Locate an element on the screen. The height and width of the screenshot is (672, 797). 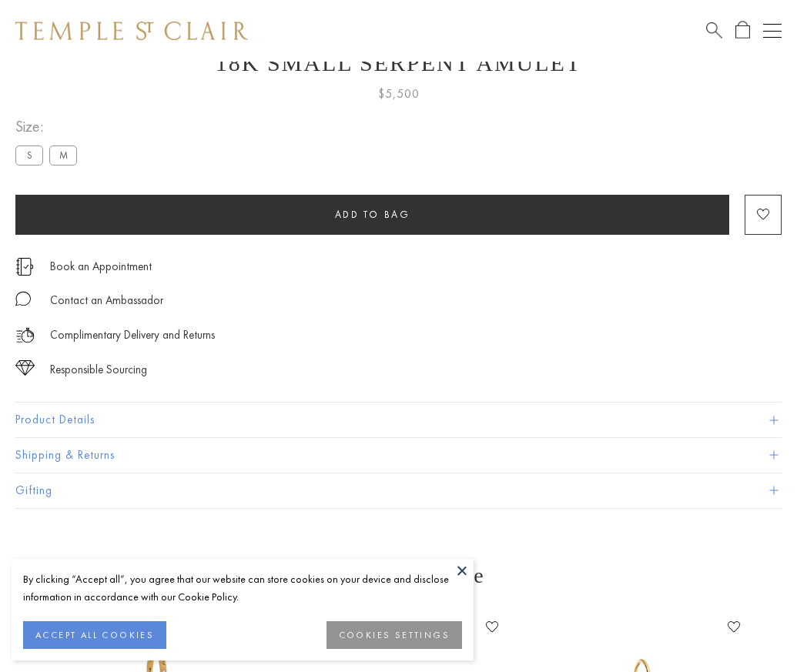
a: Search is located at coordinates (713, 30).